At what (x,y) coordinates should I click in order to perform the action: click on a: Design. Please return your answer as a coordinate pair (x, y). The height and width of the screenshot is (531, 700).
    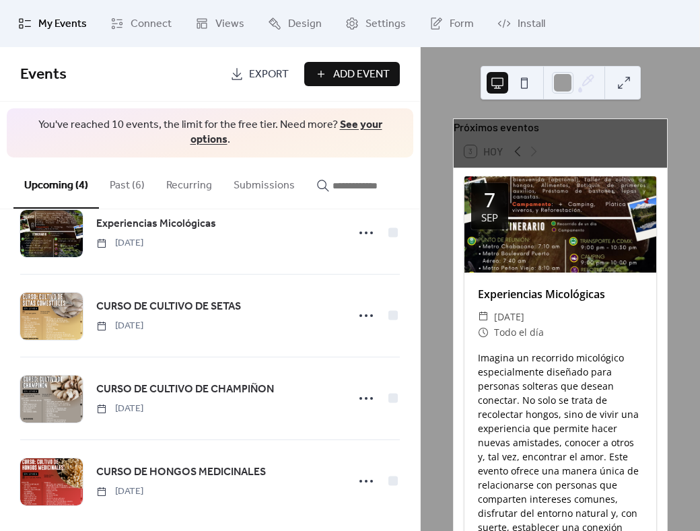
    Looking at the image, I should click on (295, 24).